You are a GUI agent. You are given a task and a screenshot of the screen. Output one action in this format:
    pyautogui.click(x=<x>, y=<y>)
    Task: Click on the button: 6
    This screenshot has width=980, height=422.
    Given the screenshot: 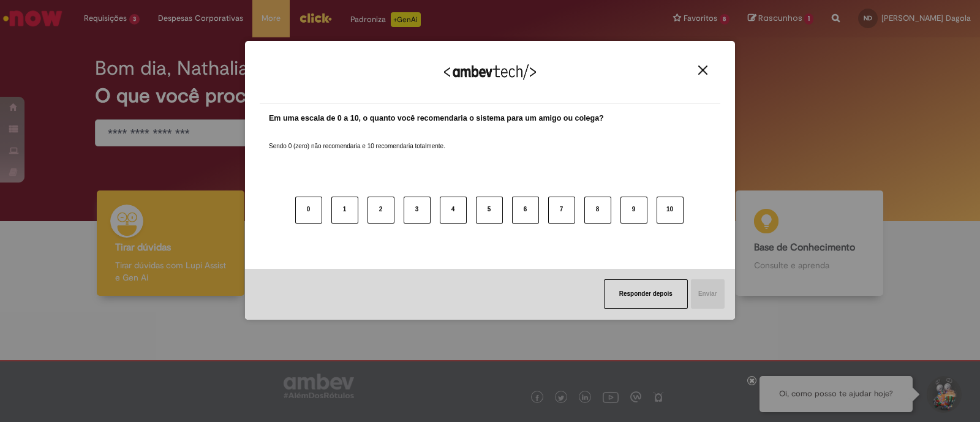 What is the action you would take?
    pyautogui.click(x=526, y=210)
    